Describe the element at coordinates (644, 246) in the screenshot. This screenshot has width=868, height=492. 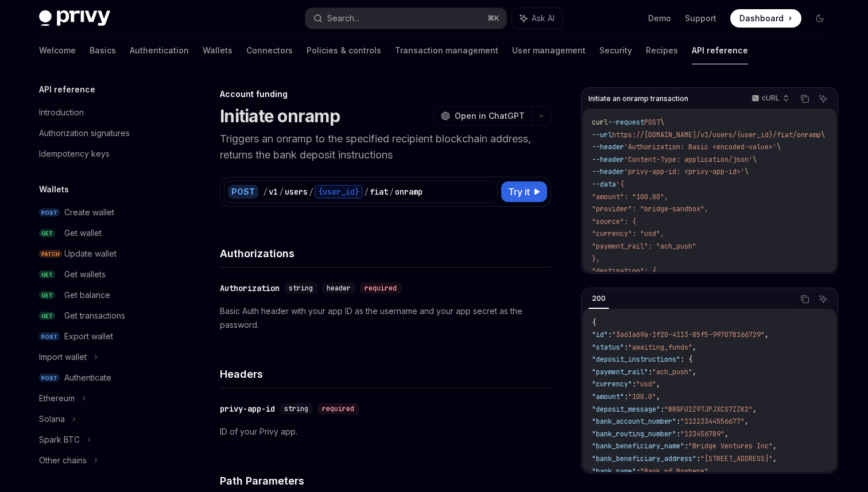
I see `span: "payment_rail": "ach_push"` at that location.